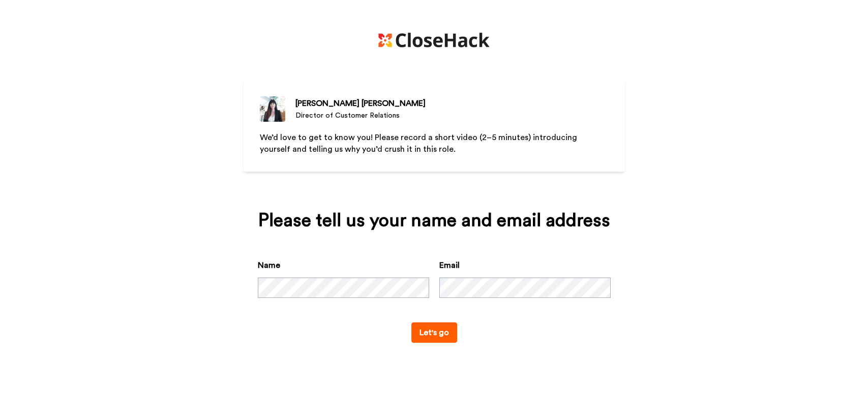 This screenshot has height=411, width=868. I want to click on div: Director of Customer Relations, so click(361, 115).